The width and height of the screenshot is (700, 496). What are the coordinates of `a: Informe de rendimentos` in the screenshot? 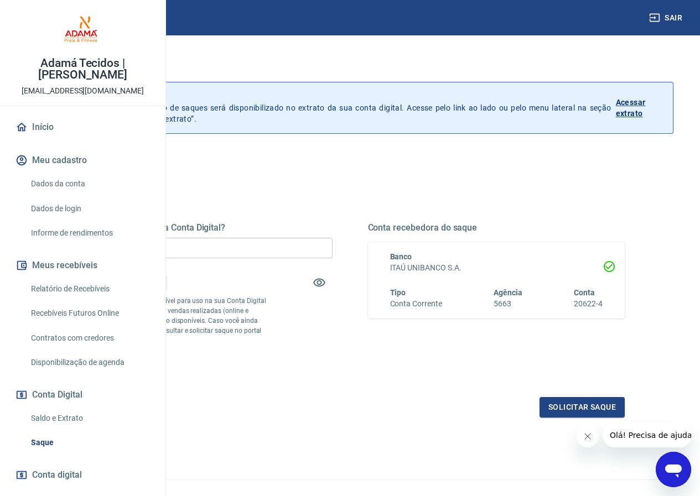 It's located at (89, 233).